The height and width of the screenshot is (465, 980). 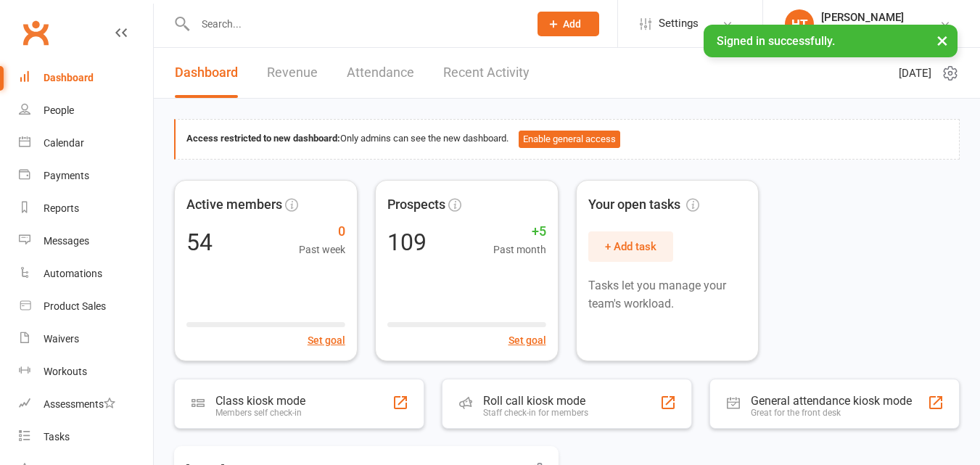 What do you see at coordinates (86, 143) in the screenshot?
I see `a: Calendar` at bounding box center [86, 143].